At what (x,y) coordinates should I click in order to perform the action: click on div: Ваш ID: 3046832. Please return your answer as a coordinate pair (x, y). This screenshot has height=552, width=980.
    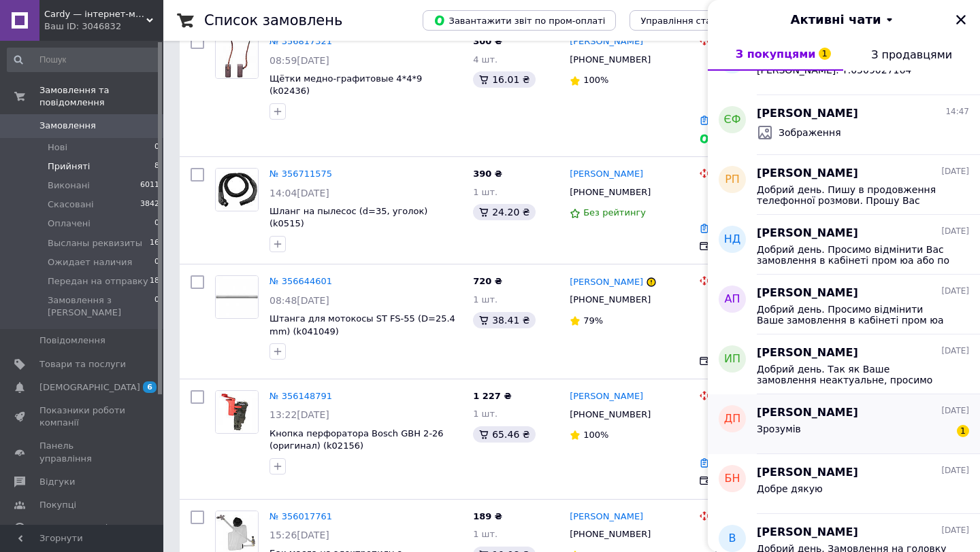
    Looking at the image, I should click on (103, 27).